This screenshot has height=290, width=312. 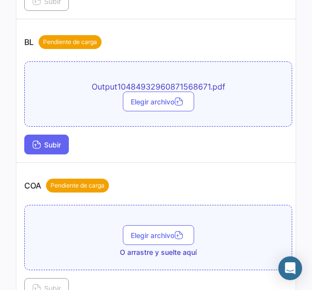 I want to click on span: Subir, so click(x=46, y=144).